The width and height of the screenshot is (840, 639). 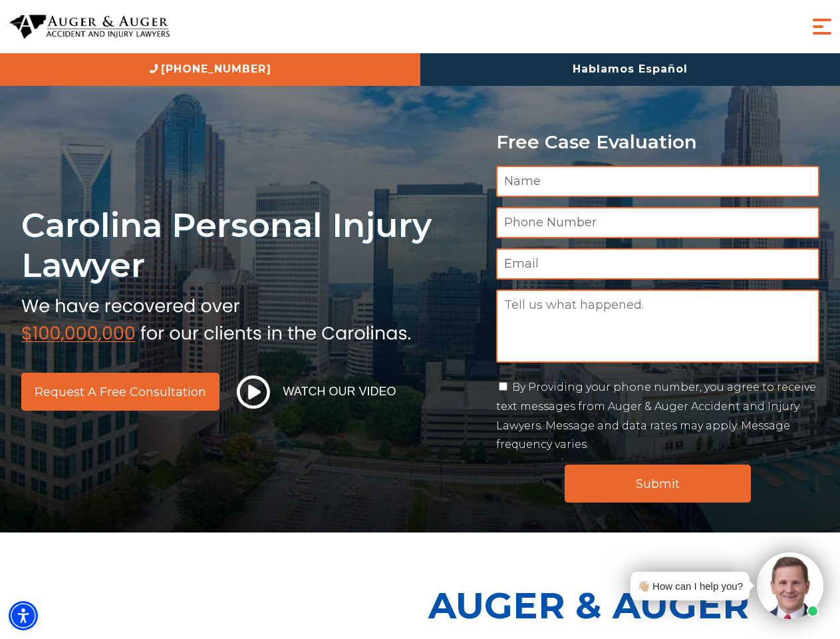 What do you see at coordinates (690, 586) in the screenshot?
I see `div: 👋🏼 How can I help you?` at bounding box center [690, 586].